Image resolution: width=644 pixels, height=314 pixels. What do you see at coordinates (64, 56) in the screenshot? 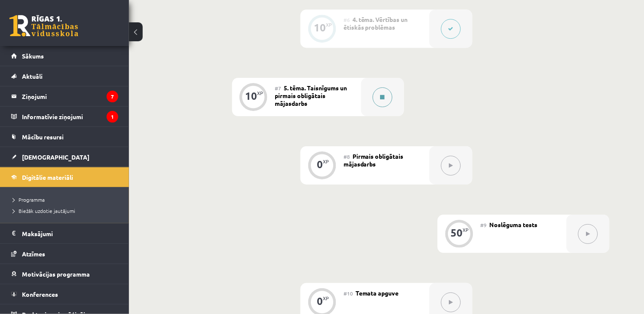
I see `a: Sākums` at bounding box center [64, 56].